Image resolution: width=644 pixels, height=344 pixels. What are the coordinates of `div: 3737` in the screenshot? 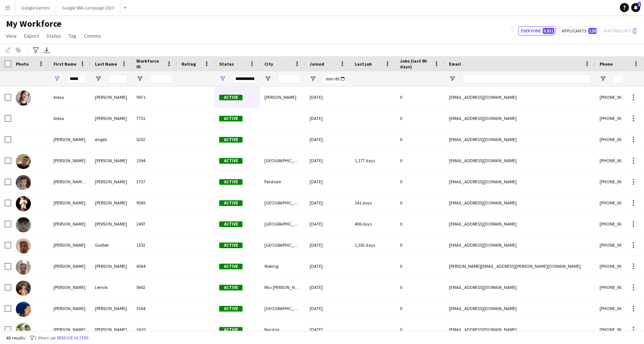 It's located at (154, 181).